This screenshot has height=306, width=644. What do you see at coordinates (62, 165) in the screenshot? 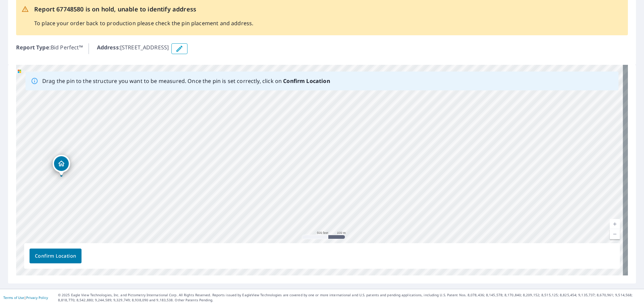
I see `div: Dropped pin, building 1, Residential property, 208 W Pecan St Seymour, TX 76380` at bounding box center [62, 165].